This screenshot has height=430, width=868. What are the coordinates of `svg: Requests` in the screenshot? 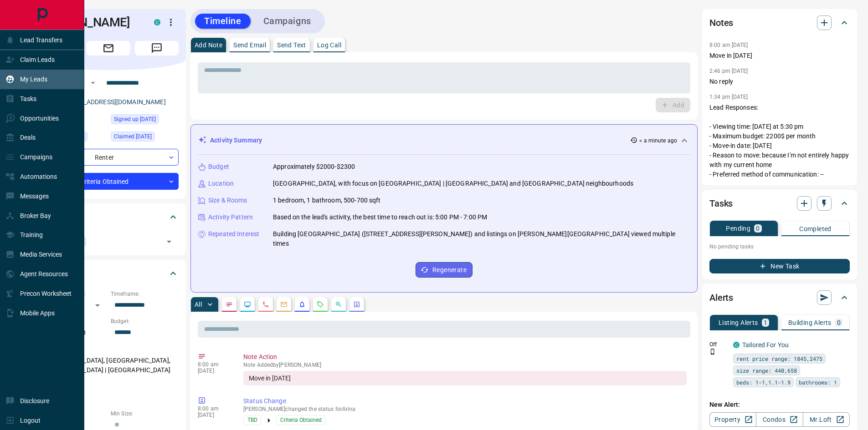 It's located at (320, 305).